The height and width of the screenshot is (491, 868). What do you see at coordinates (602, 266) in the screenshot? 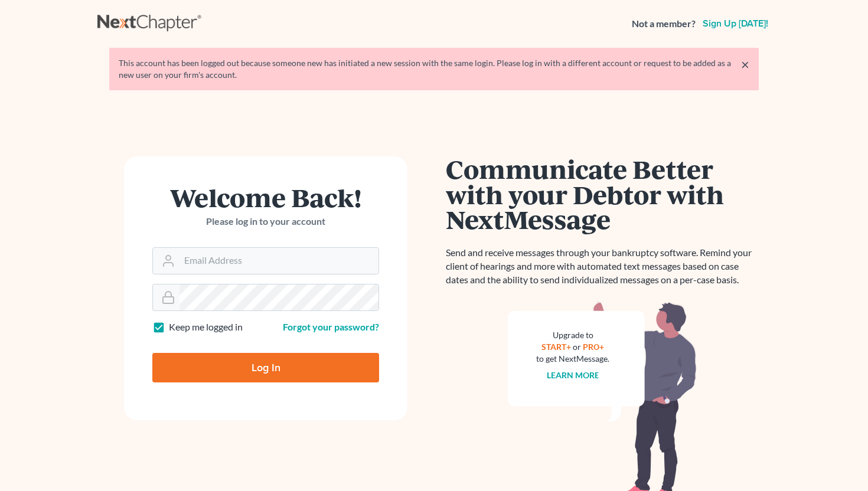
I see `p: Send and receive messages through your bankruptcy software. Remind your client of hearings and mo...` at bounding box center [602, 266].